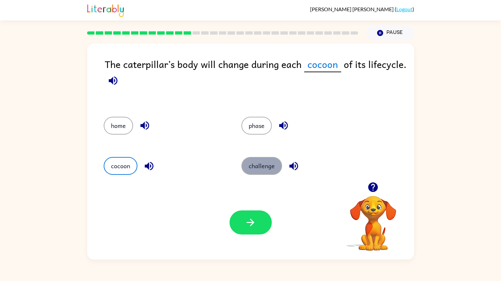 The image size is (501, 281). What do you see at coordinates (323, 64) in the screenshot?
I see `span: cocoon` at bounding box center [323, 64].